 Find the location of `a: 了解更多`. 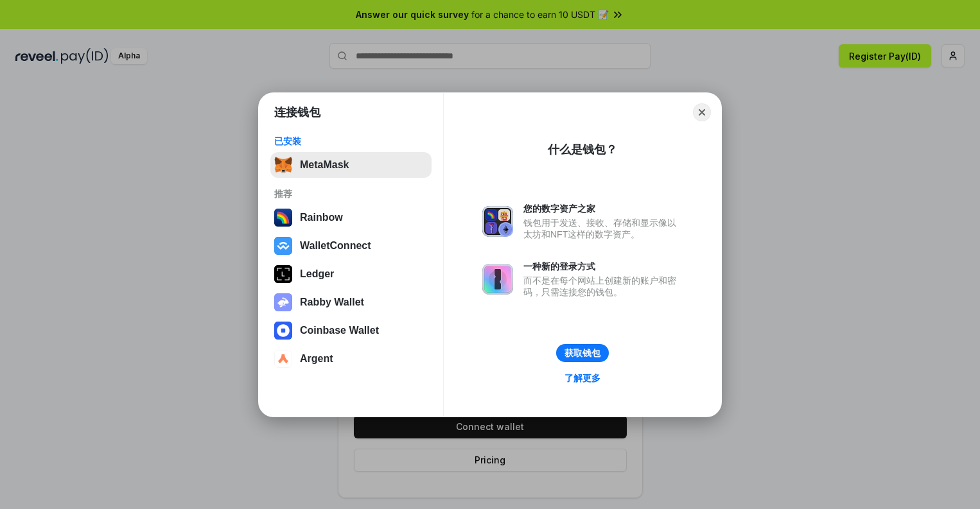

a: 了解更多 is located at coordinates (582, 378).